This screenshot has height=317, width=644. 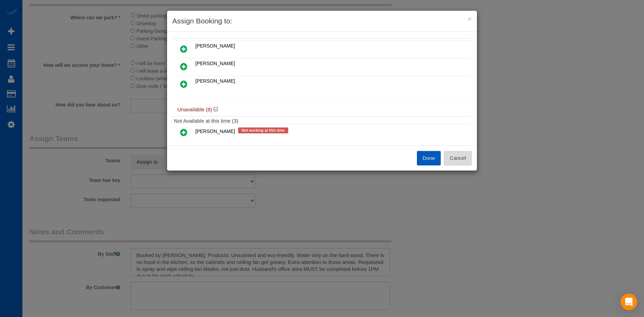 What do you see at coordinates (263, 131) in the screenshot?
I see `span: Not working at this time` at bounding box center [263, 131].